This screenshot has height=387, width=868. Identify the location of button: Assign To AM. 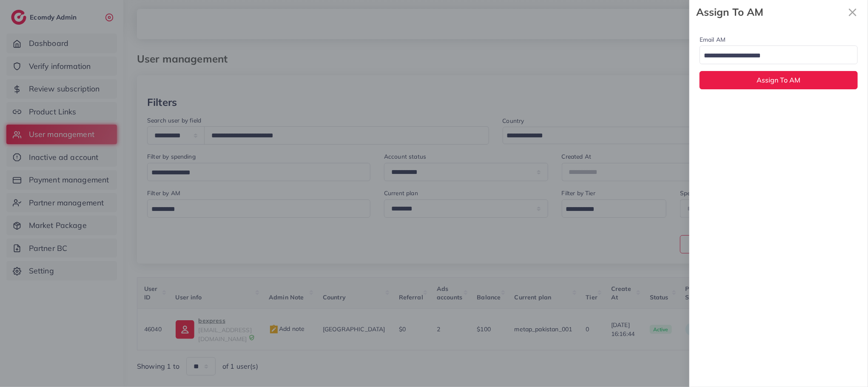
(779, 80).